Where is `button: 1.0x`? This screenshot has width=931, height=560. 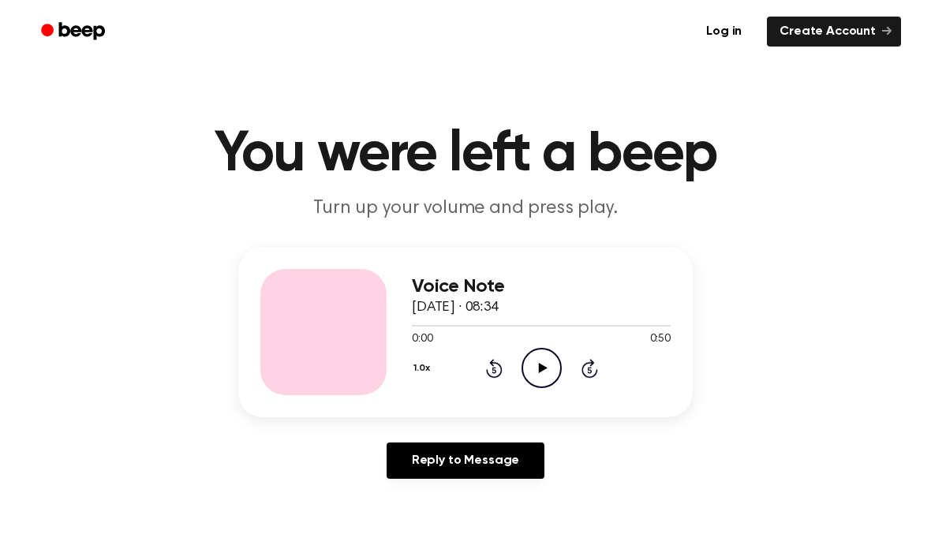 button: 1.0x is located at coordinates (423, 368).